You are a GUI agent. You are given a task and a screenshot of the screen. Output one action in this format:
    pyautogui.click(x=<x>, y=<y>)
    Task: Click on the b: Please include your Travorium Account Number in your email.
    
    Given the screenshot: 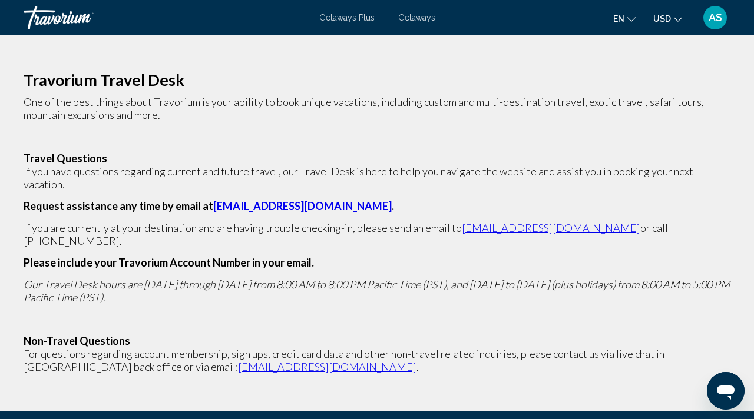 What is the action you would take?
    pyautogui.click(x=168, y=263)
    